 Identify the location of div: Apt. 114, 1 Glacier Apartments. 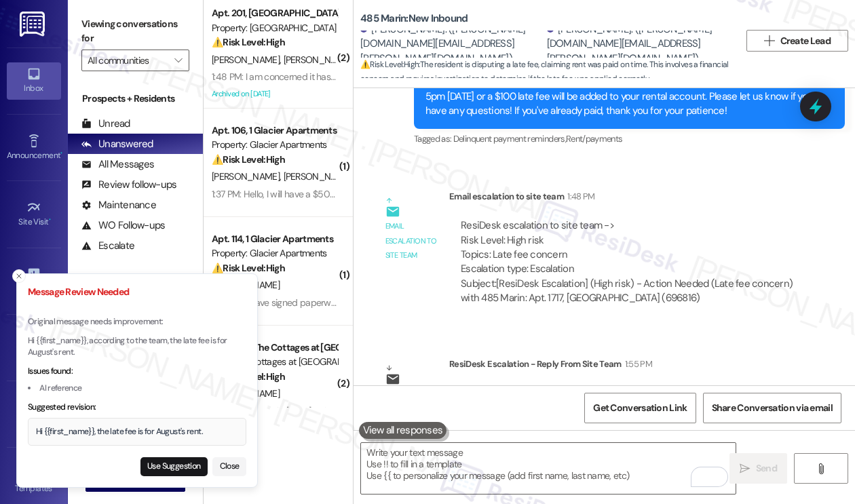
(275, 239).